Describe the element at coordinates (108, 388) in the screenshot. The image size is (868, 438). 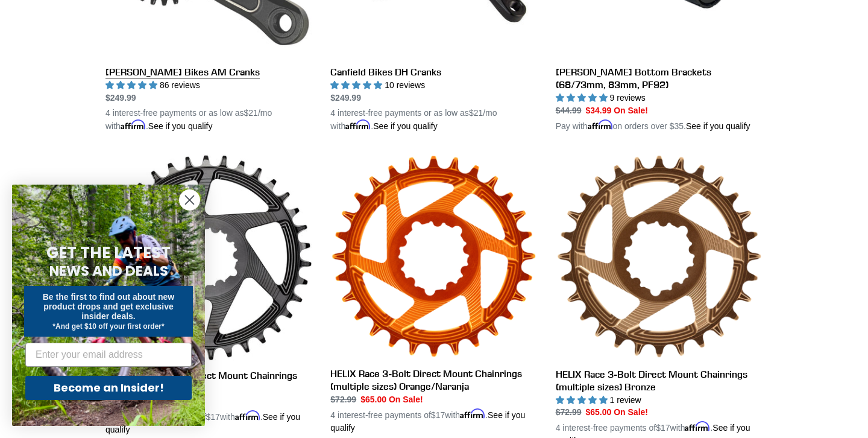
I see `button: Become an Insider!` at that location.